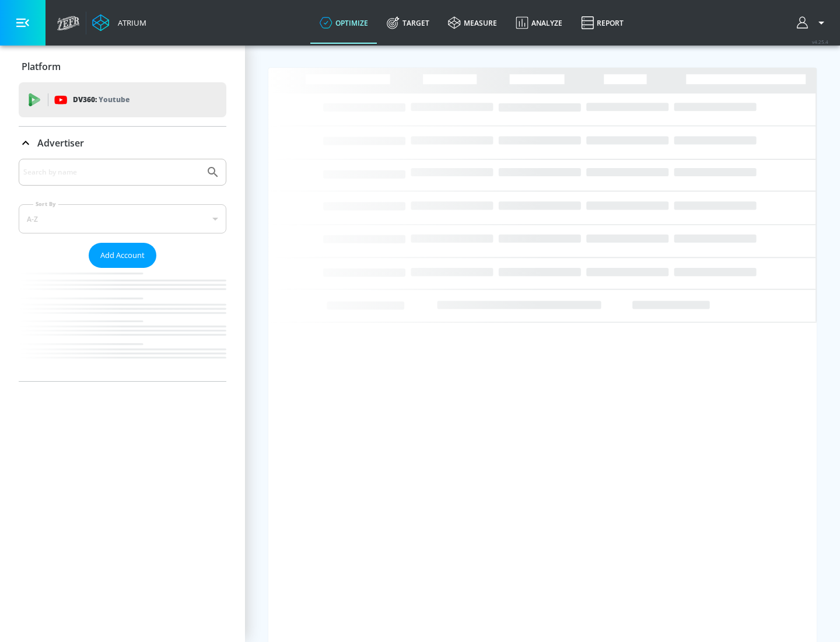 Image resolution: width=840 pixels, height=642 pixels. I want to click on div: Platform, so click(123, 67).